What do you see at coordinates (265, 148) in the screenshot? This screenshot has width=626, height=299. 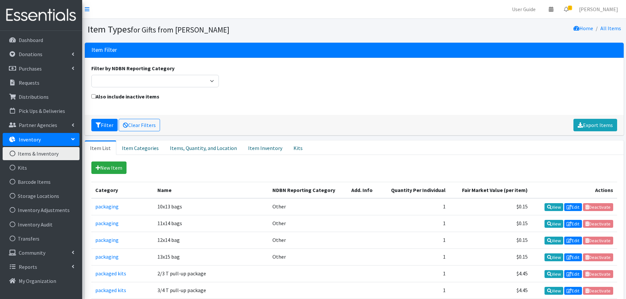 I see `a: Item Inventory` at bounding box center [265, 148].